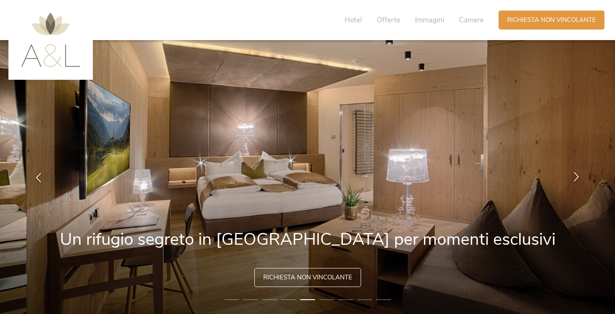 This screenshot has height=314, width=615. What do you see at coordinates (353, 20) in the screenshot?
I see `span: Hotel` at bounding box center [353, 20].